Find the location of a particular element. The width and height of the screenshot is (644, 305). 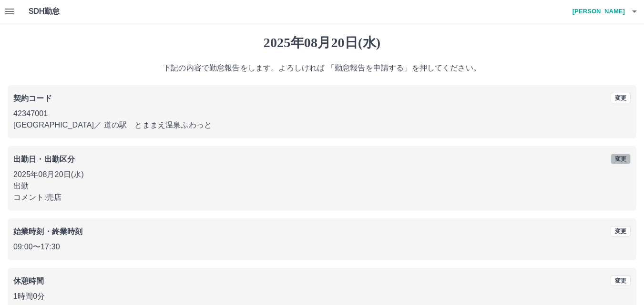

b: 契約コード is located at coordinates (32, 98).